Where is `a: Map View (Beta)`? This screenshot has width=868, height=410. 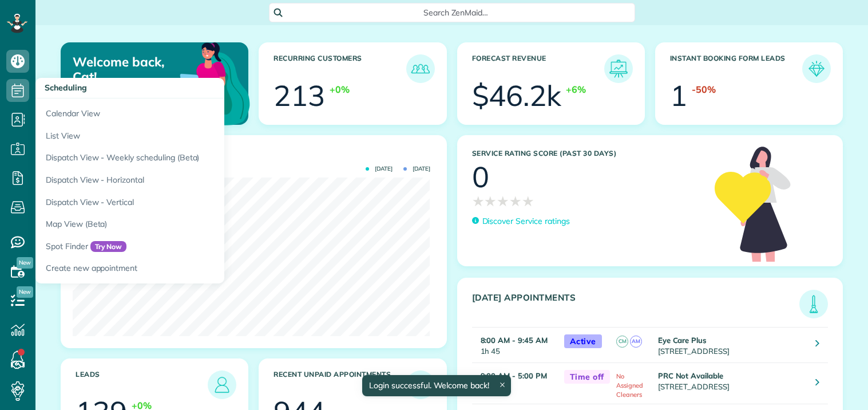
a: Map View (Beta) is located at coordinates (178, 224).